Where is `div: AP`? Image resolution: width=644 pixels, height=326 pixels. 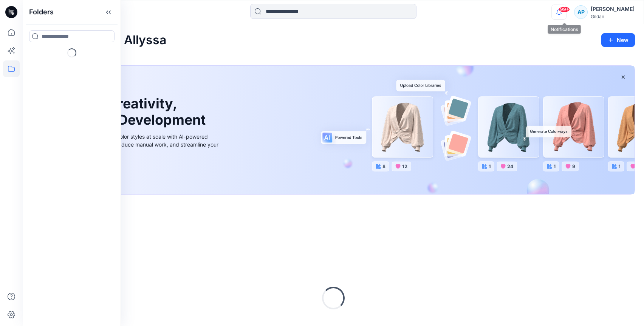 div: AP is located at coordinates (581, 12).